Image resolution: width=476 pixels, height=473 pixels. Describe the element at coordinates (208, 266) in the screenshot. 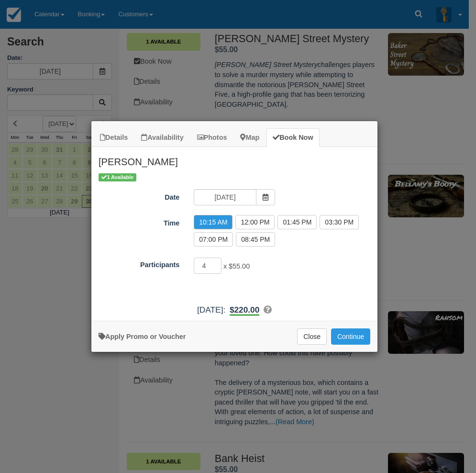

I see `input: Participants` at that location.